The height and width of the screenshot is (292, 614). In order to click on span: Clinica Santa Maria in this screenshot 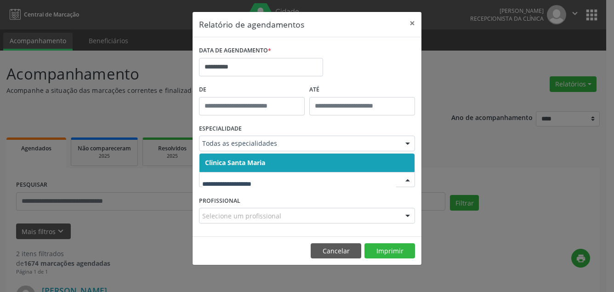, I will do `click(235, 162)`.